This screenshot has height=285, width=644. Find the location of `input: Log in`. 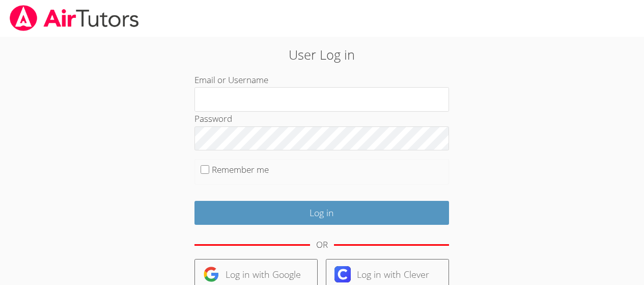

input: Log in is located at coordinates (322, 213).